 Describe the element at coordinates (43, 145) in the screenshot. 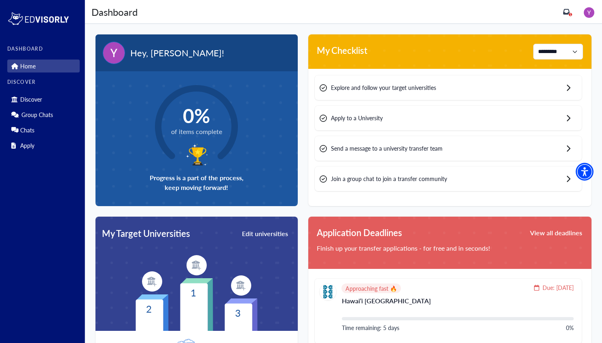

I see `div: Apply` at that location.